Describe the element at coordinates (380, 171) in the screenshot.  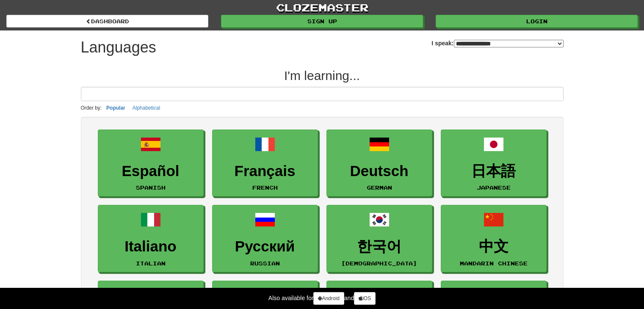
I see `h3: Deutsch` at that location.